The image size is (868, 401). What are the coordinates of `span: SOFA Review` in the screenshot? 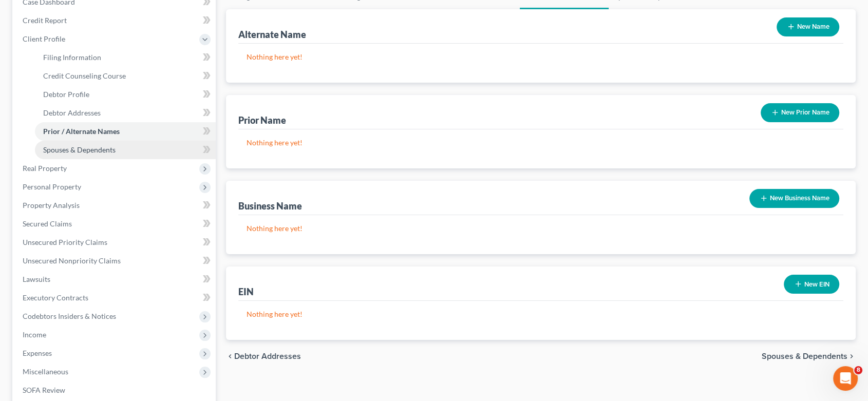 It's located at (44, 390).